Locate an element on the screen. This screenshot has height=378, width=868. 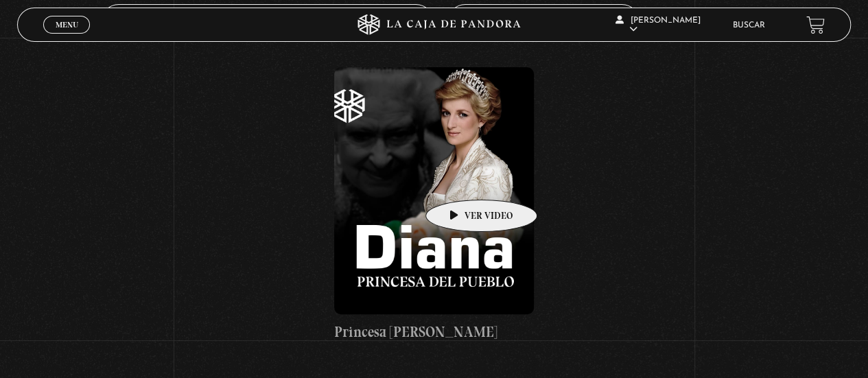
a: View your shopping cart is located at coordinates (815, 24).